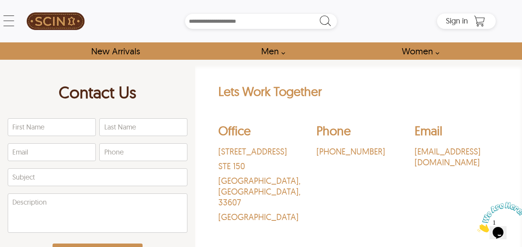 The width and height of the screenshot is (522, 247). I want to click on h2: Office, so click(260, 133).